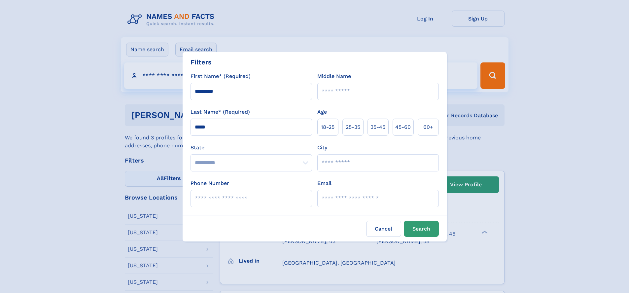  I want to click on label: Phone Number, so click(210, 183).